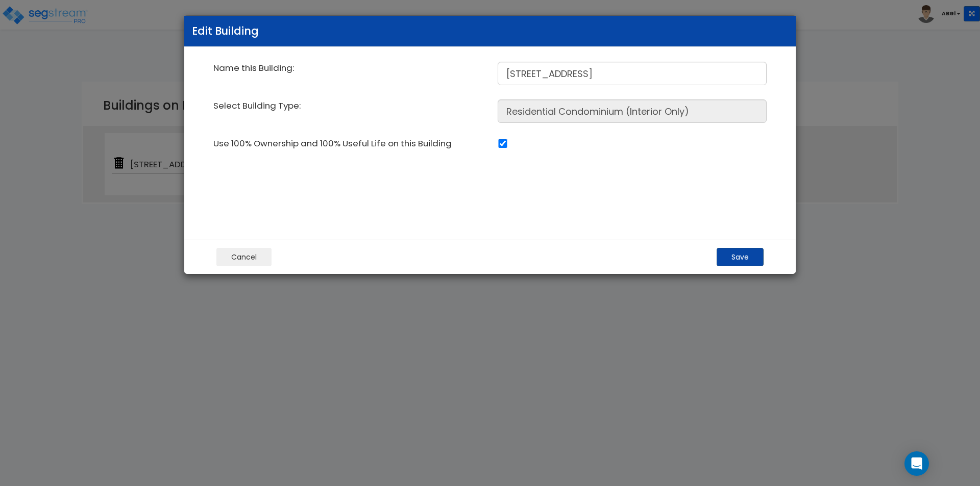 Image resolution: width=980 pixels, height=486 pixels. Describe the element at coordinates (347, 68) in the screenshot. I see `div: Name this Building:` at that location.